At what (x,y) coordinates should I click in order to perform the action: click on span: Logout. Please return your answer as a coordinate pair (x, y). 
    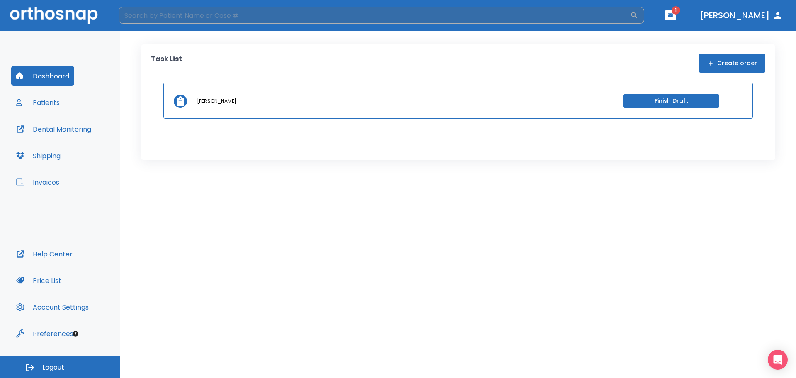
    Looking at the image, I should click on (53, 368).